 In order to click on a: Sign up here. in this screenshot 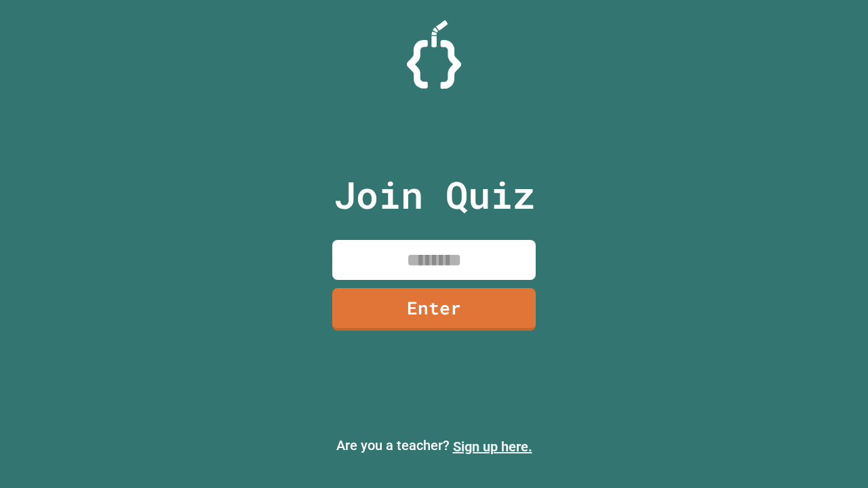, I will do `click(492, 447)`.